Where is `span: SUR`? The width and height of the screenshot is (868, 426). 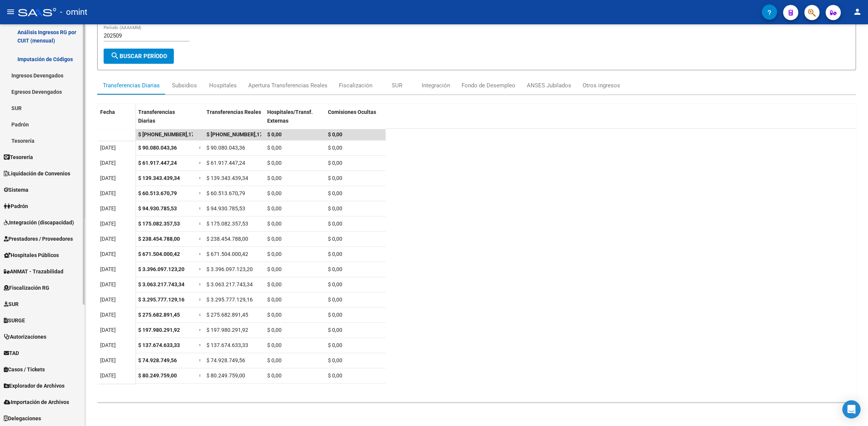 span: SUR is located at coordinates (11, 304).